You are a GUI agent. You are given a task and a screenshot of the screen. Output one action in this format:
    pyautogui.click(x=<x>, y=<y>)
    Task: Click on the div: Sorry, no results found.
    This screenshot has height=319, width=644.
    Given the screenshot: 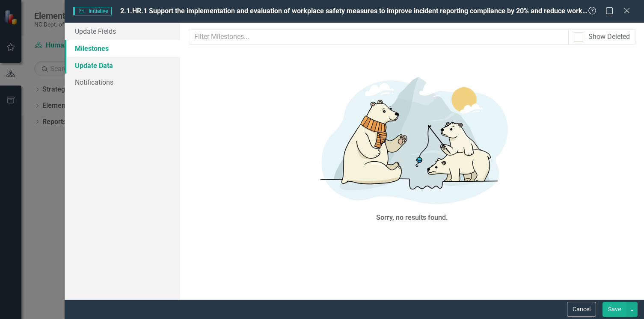 What is the action you would take?
    pyautogui.click(x=412, y=218)
    